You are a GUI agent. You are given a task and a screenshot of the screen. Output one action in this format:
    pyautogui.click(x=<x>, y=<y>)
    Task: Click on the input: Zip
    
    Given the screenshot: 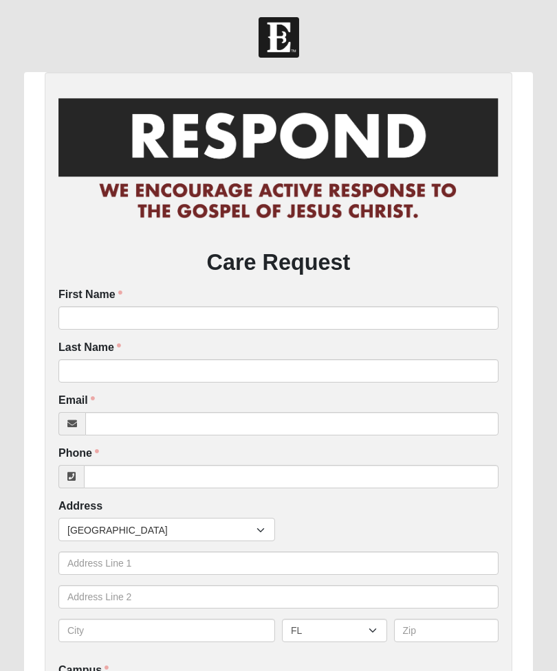 What is the action you would take?
    pyautogui.click(x=446, y=631)
    